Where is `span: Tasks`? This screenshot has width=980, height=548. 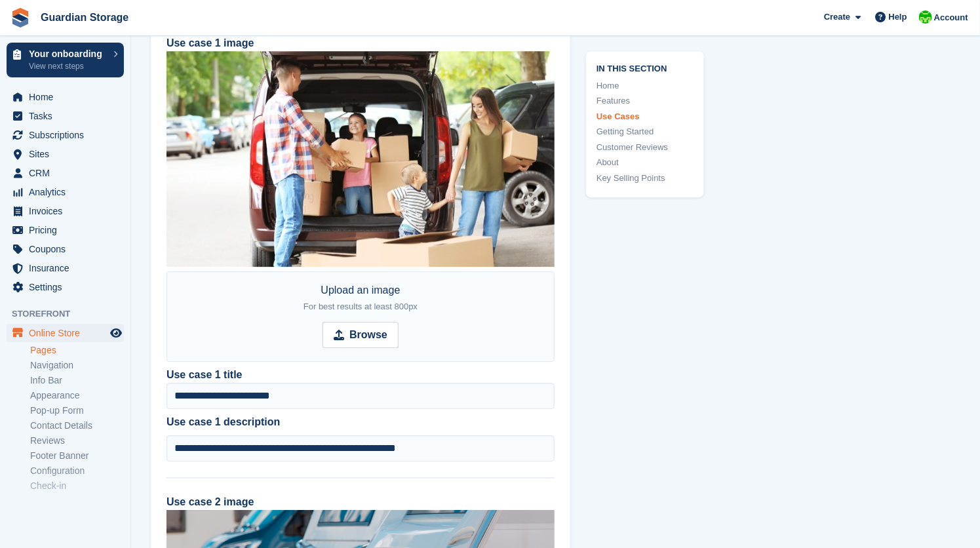 span: Tasks is located at coordinates (69, 116).